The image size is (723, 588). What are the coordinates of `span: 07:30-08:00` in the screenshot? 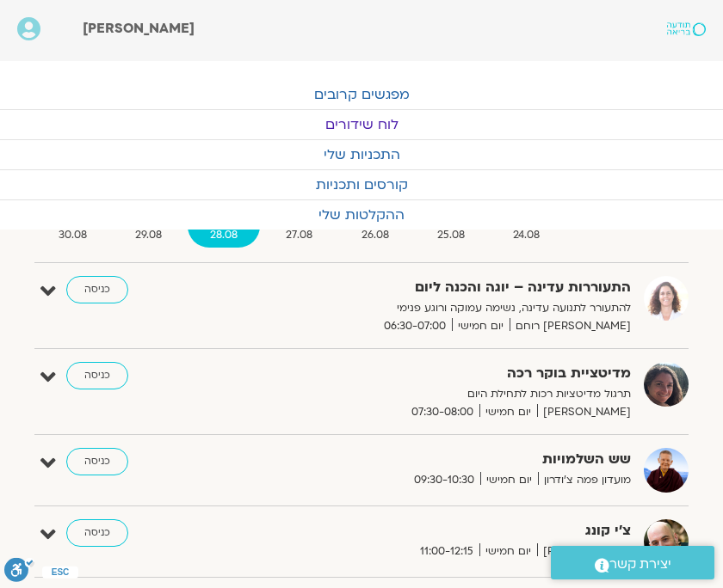 It's located at (442, 412).